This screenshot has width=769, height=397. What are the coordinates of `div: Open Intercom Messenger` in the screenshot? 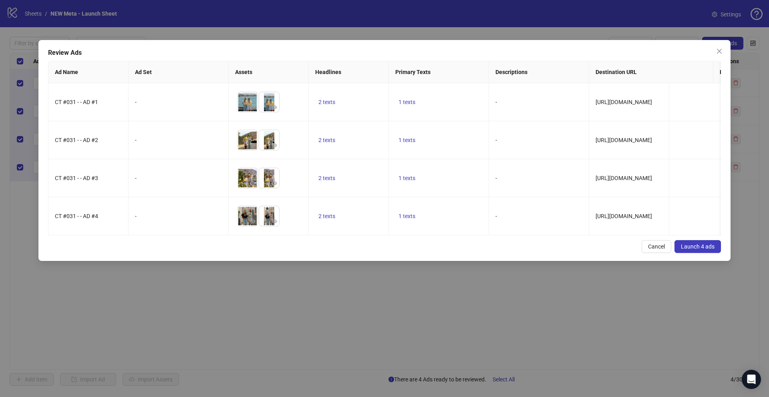 It's located at (751, 380).